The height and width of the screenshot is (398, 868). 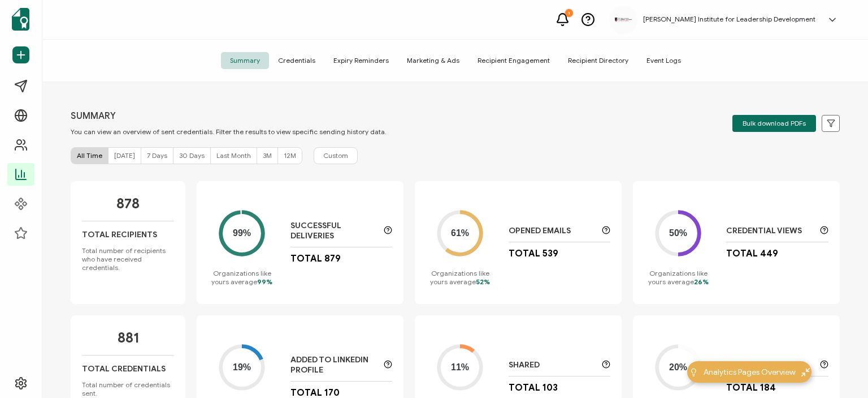 What do you see at coordinates (753, 253) in the screenshot?
I see `p: Total 449` at bounding box center [753, 253].